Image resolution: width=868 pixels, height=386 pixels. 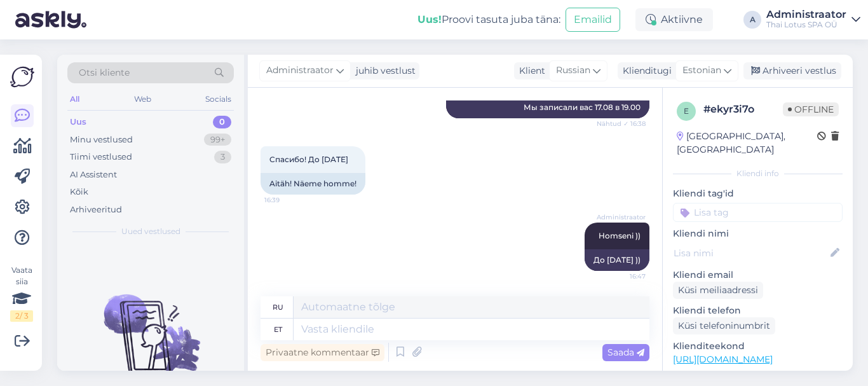 What do you see at coordinates (529, 71) in the screenshot?
I see `div: Klient` at bounding box center [529, 71].